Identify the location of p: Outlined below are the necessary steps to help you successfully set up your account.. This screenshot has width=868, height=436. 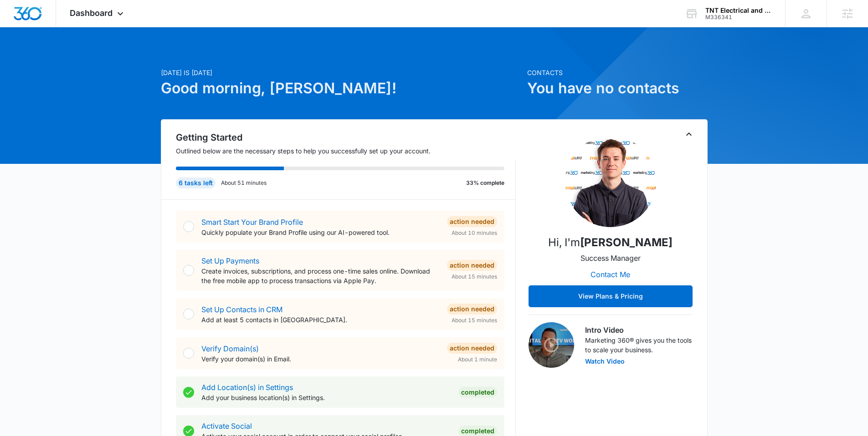
(346, 151).